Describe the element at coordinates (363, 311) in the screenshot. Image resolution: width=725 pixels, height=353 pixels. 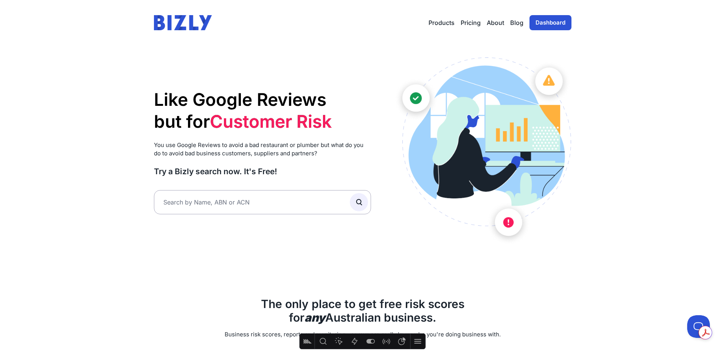
I see `h2: The only place to get free risk scores for Australian business.` at that location.